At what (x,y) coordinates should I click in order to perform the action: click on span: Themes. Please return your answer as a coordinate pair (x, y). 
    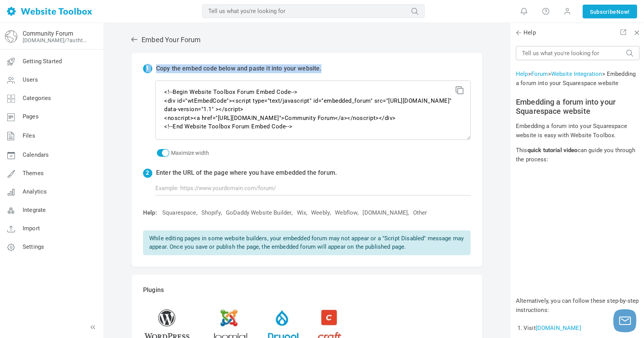
    Looking at the image, I should click on (33, 174).